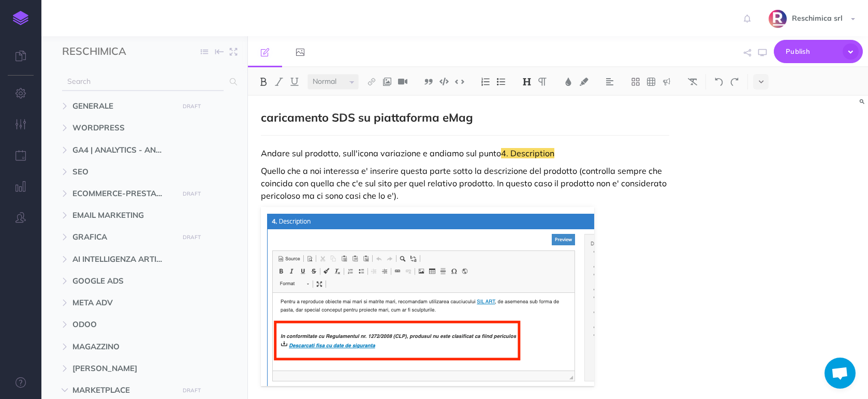 The height and width of the screenshot is (399, 868). What do you see at coordinates (123, 52) in the screenshot?
I see `input: Documentation Name` at bounding box center [123, 52].